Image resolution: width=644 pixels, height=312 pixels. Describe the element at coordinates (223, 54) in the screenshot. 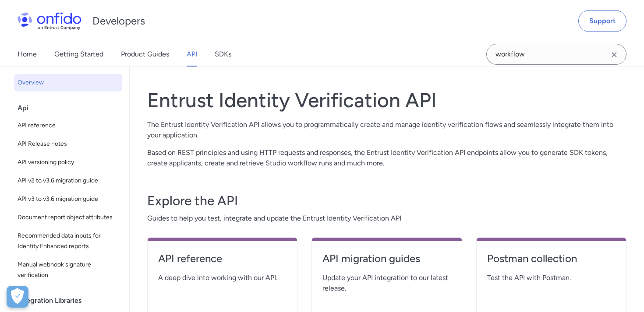

I see `a: SDKs` at that location.